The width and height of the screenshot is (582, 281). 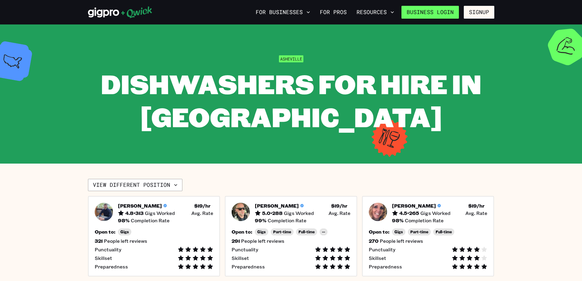 What do you see at coordinates (283, 12) in the screenshot?
I see `button: For Businesses` at bounding box center [283, 12].